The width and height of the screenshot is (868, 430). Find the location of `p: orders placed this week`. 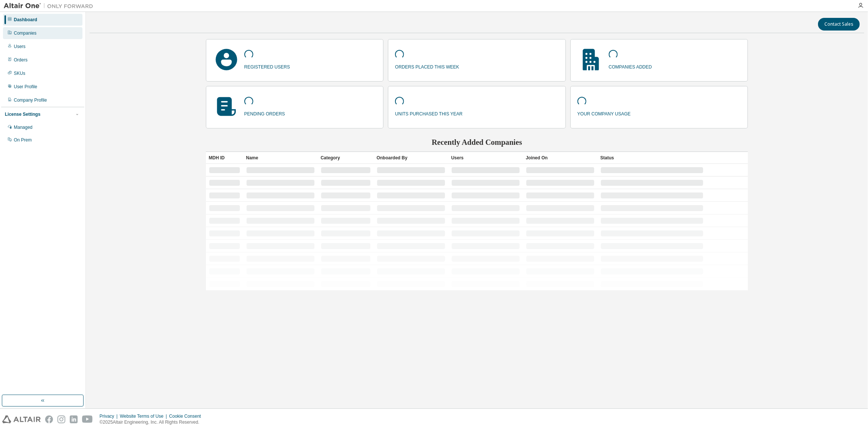

p: orders placed this week is located at coordinates (427, 66).